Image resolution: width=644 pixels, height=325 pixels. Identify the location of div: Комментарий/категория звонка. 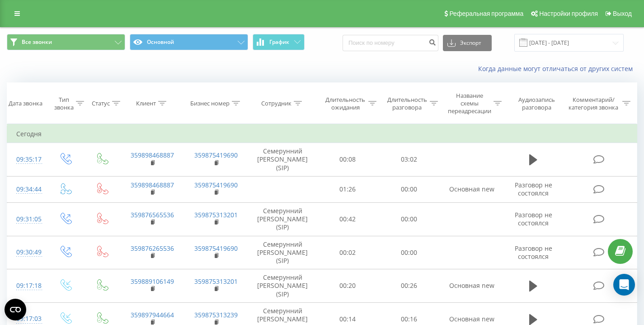
(594, 103).